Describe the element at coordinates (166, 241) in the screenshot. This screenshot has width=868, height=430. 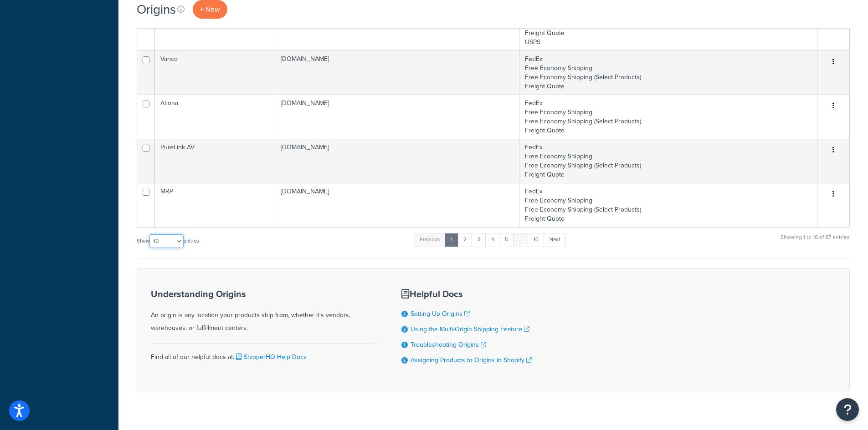
I see `select: Showentries` at that location.